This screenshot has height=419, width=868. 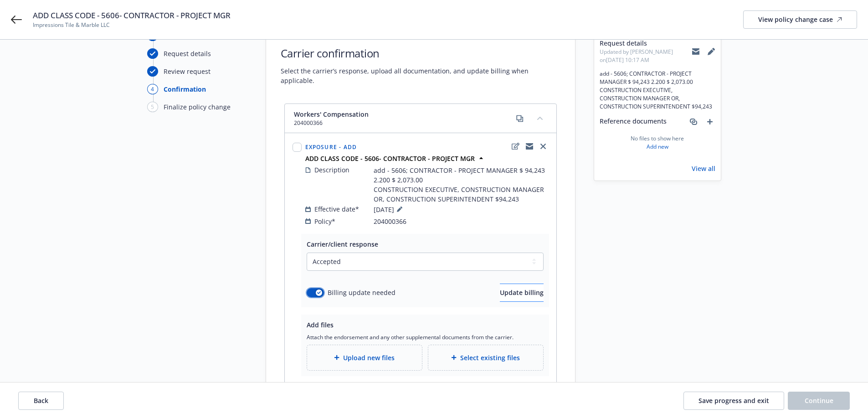 I want to click on span: Workers' Compensation, so click(x=331, y=114).